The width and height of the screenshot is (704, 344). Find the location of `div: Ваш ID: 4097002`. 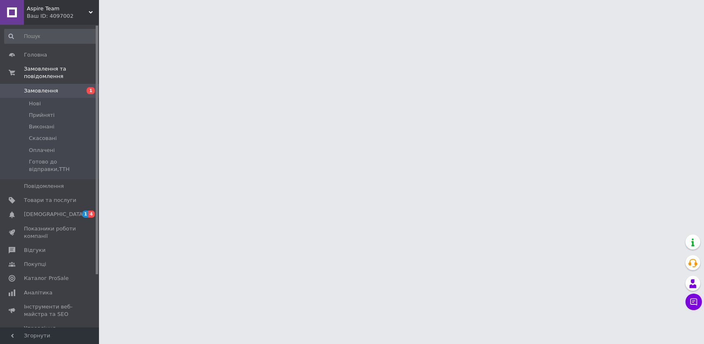

div: Ваш ID: 4097002 is located at coordinates (63, 16).